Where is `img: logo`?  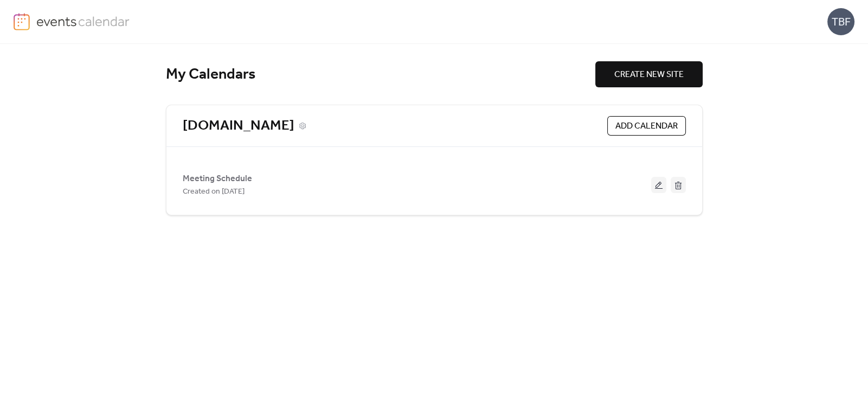
img: logo is located at coordinates (22, 22).